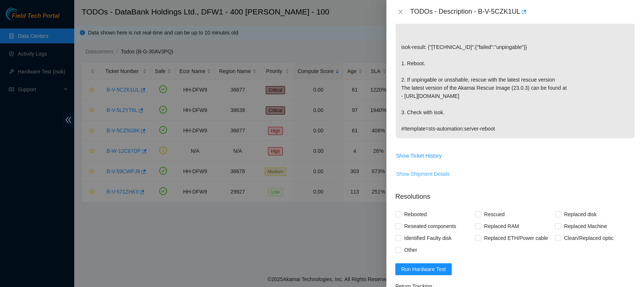 This screenshot has height=287, width=644. I want to click on div: TODOs - Description - B-V-5CZK1UL, so click(523, 12).